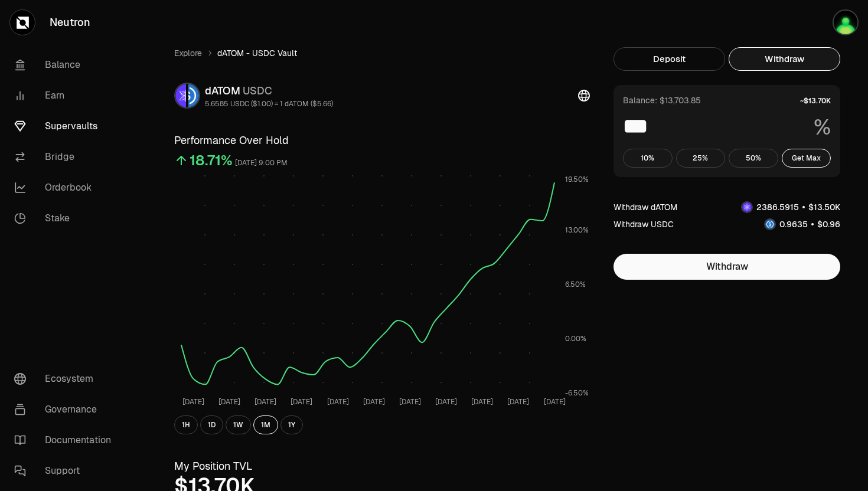 This screenshot has height=491, width=868. What do you see at coordinates (292, 425) in the screenshot?
I see `button: 1Y` at bounding box center [292, 425].